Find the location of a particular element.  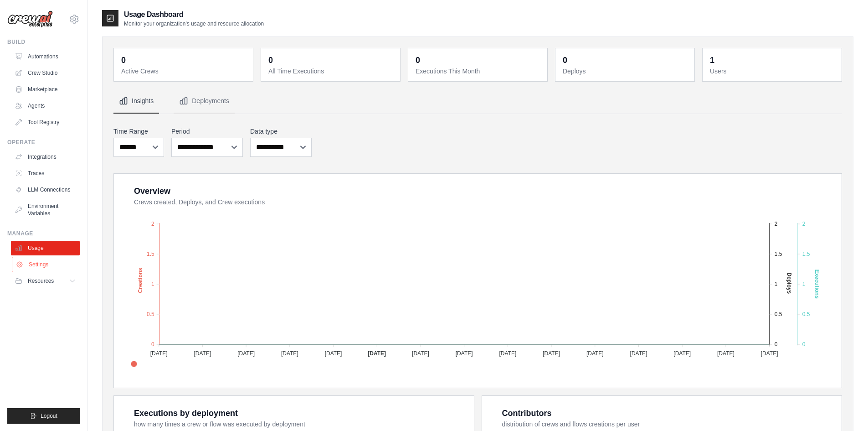

div: Executions by deployment is located at coordinates (186, 413).